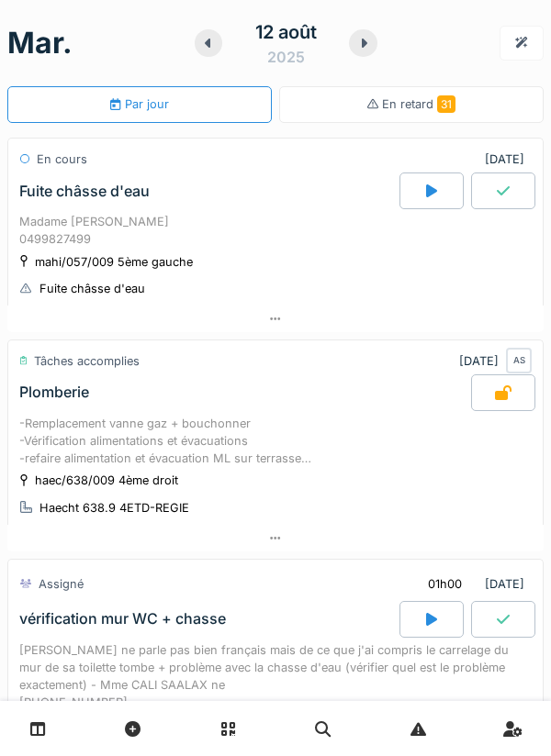 This screenshot has width=551, height=756. Describe the element at coordinates (418, 103) in the screenshot. I see `span: En retard` at that location.